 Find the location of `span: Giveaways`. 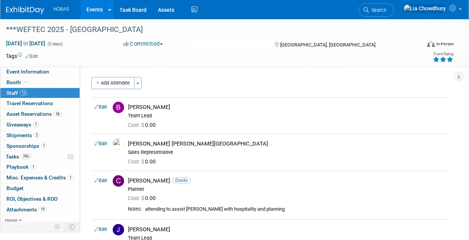

span: Giveaways is located at coordinates (22, 125).